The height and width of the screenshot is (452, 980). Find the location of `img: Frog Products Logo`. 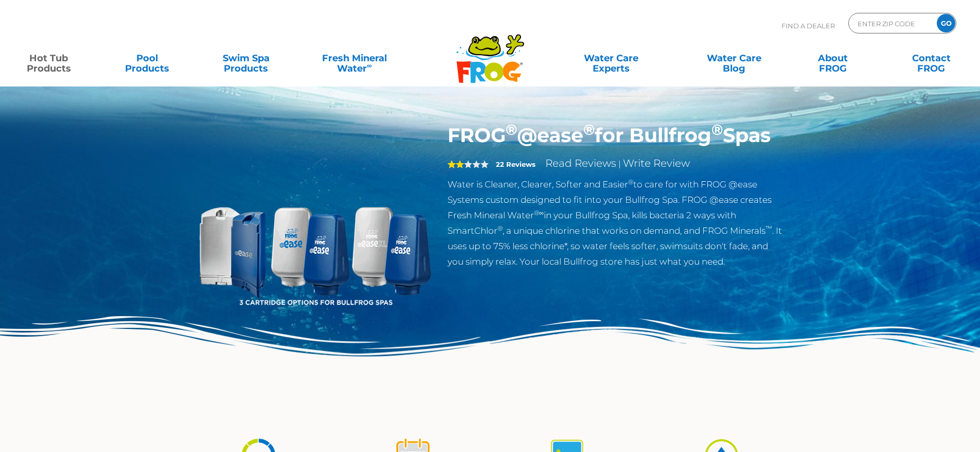

img: Frog Products Logo is located at coordinates (490, 52).